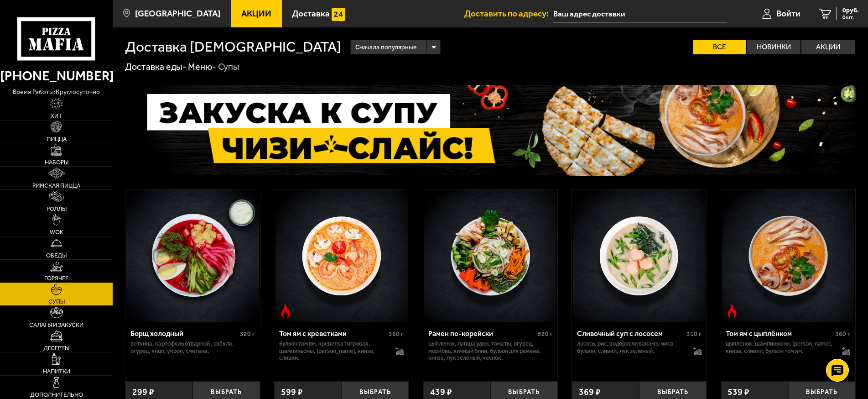  What do you see at coordinates (788, 255) in the screenshot?
I see `img: Том ям с цыплёнком` at bounding box center [788, 255].